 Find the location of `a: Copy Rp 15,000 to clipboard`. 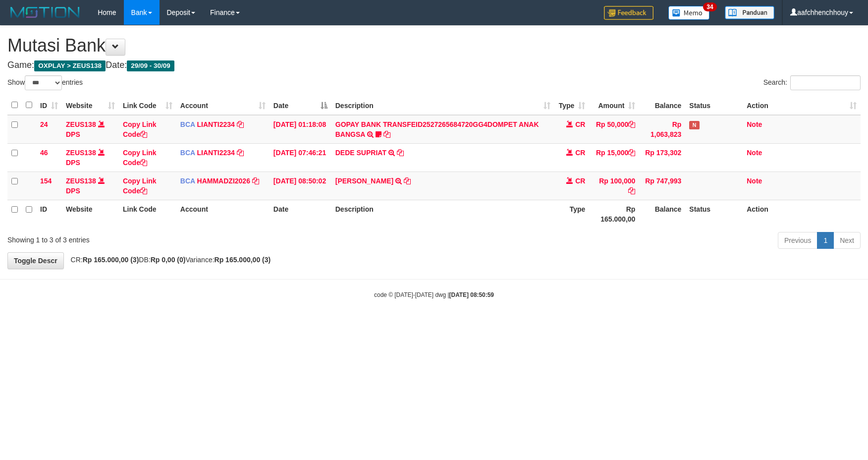

a: Copy Rp 15,000 to clipboard is located at coordinates (632, 153).